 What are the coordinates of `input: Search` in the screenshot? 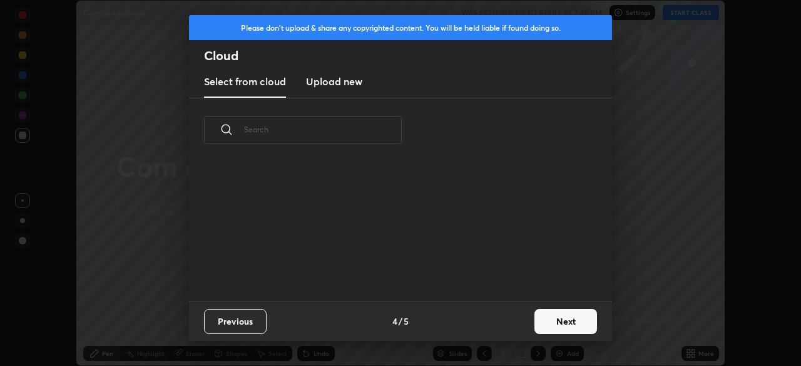 It's located at (323, 129).